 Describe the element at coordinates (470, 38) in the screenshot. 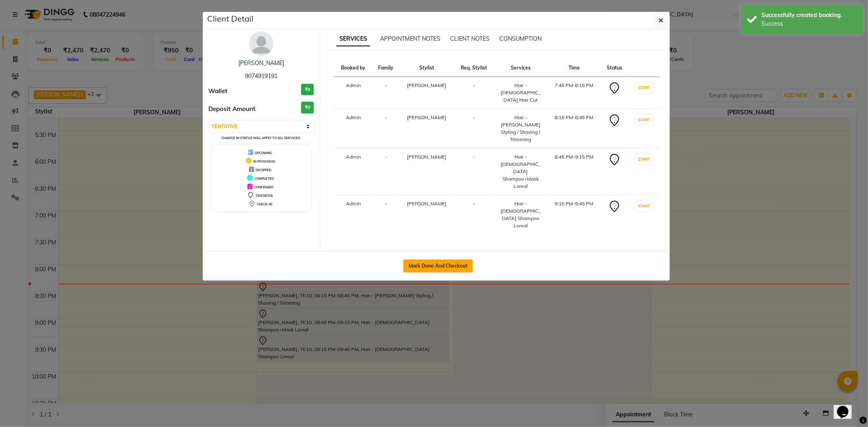

I see `span: CLIENT NOTES` at that location.